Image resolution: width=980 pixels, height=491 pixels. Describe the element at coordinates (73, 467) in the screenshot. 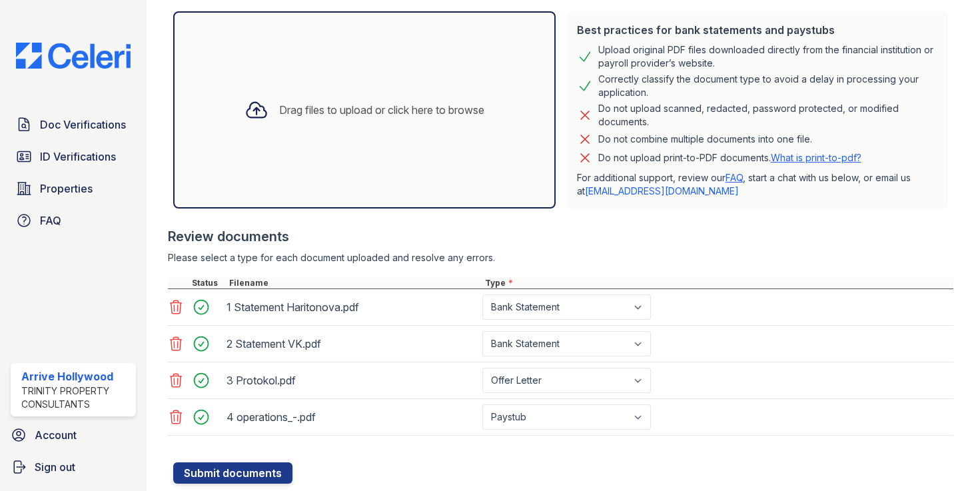

I see `a: Sign out` at that location.